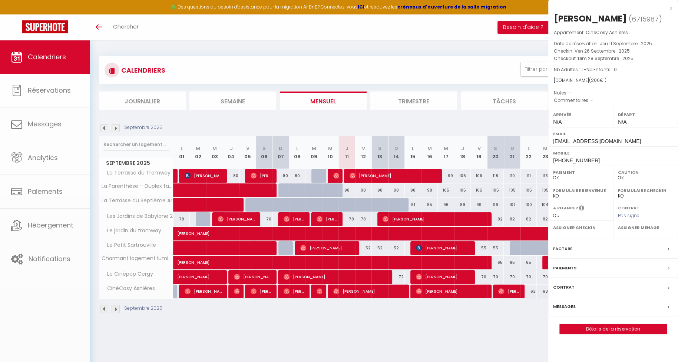  Describe the element at coordinates (563, 249) in the screenshot. I see `label: Facture` at that location.